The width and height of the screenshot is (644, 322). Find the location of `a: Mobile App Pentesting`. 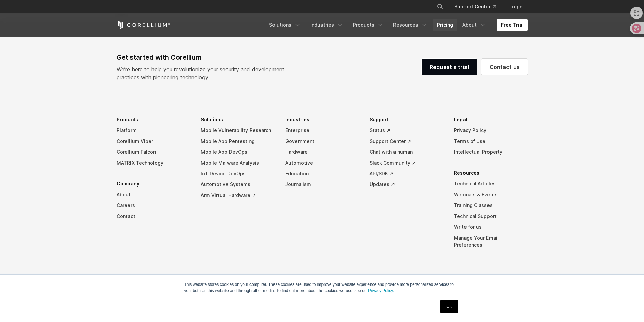

a: Mobile App Pentesting is located at coordinates (238, 141).